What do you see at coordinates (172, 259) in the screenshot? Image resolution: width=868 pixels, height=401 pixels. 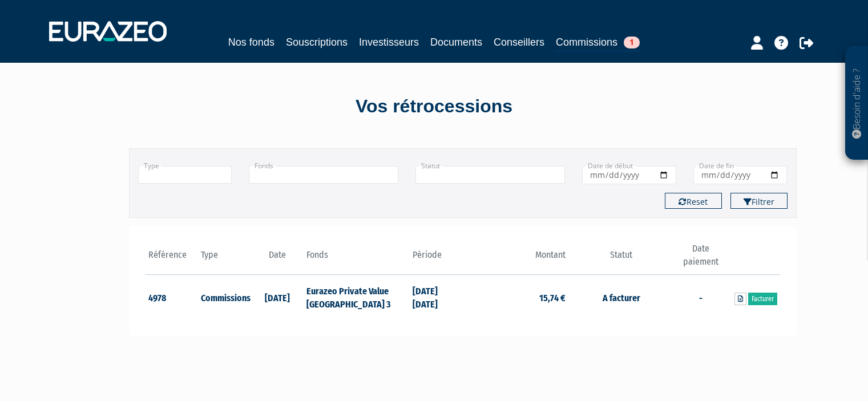 I see `th: Référence` at bounding box center [172, 259].